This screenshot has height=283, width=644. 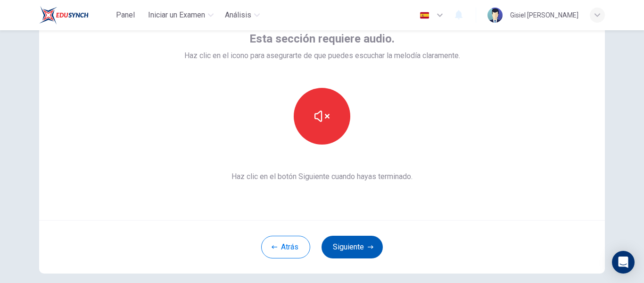 I want to click on div: Open Intercom Messenger, so click(x=624, y=262).